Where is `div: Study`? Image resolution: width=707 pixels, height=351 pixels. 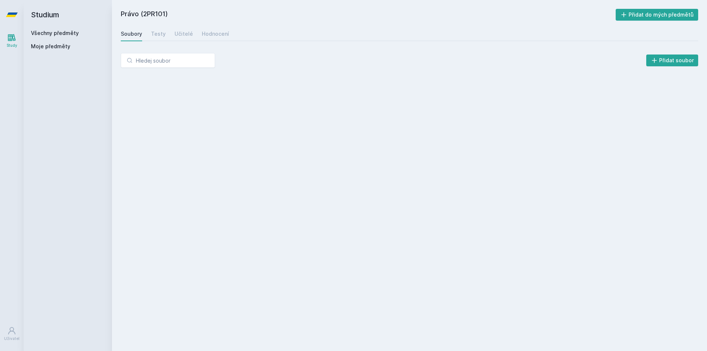
div: Study is located at coordinates (12, 45).